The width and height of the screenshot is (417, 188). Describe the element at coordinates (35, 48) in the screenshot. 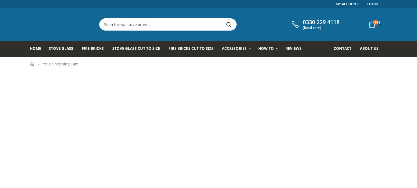

I see `span: Home` at that location.